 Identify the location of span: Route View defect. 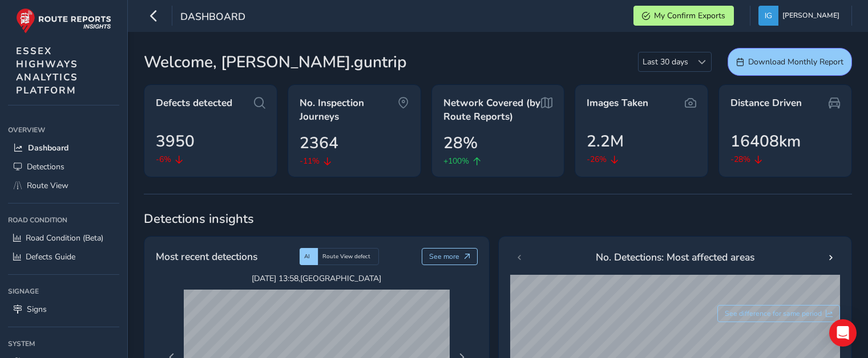
(346, 257).